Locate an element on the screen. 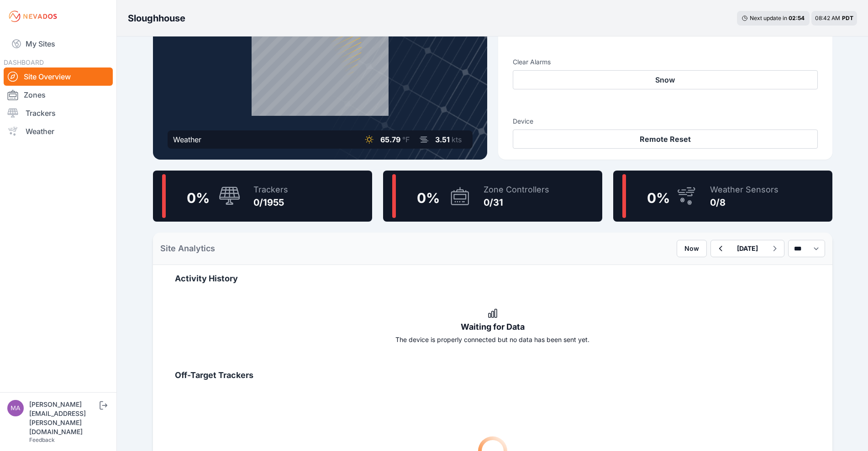  a: Feedback is located at coordinates (42, 440).